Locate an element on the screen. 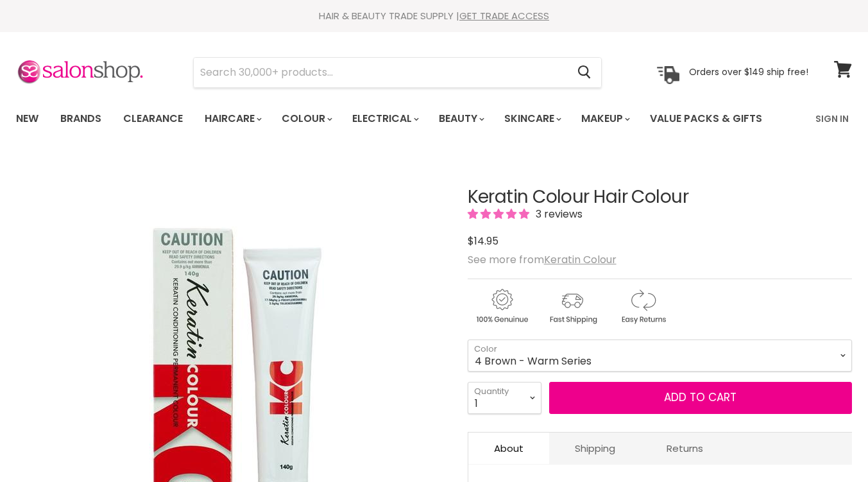 This screenshot has height=482, width=868. a: GET TRADE ACCESS is located at coordinates (504, 16).